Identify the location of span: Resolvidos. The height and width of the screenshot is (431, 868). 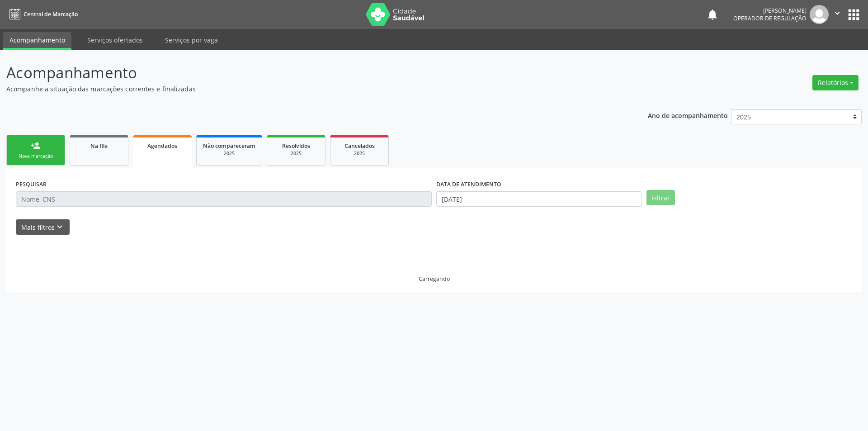
(296, 146).